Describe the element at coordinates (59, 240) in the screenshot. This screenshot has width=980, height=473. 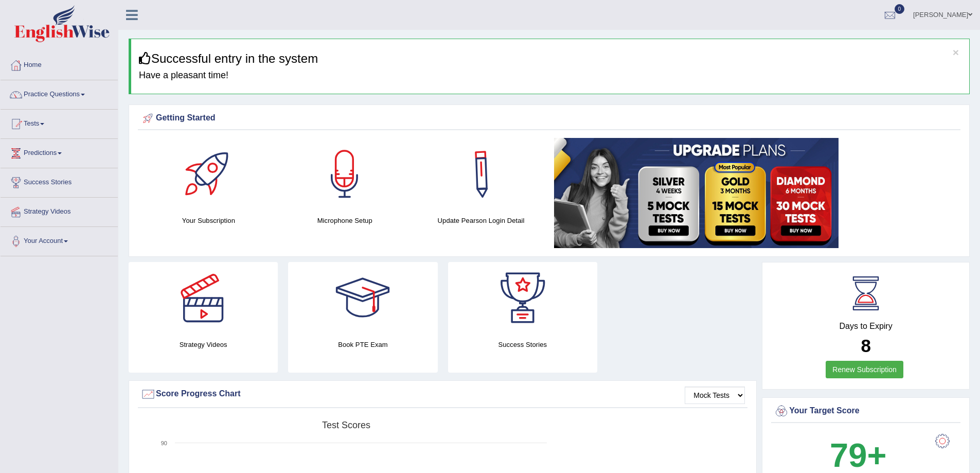
I see `a: Your Account` at that location.